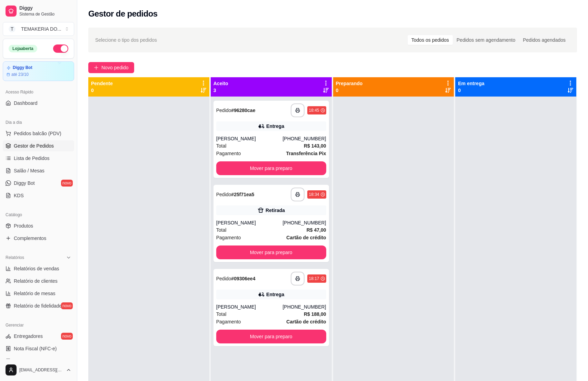 Image resolution: width=588 pixels, height=381 pixels. I want to click on span: Gestor de Pedidos, so click(34, 146).